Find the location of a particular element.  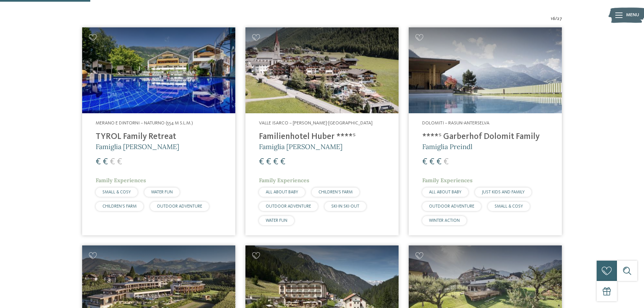

span: SKI-IN SKI-OUT is located at coordinates (346, 206).